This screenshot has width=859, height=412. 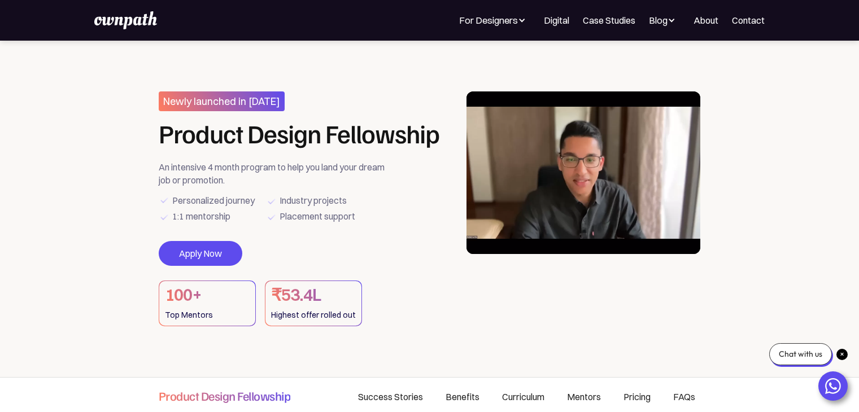 What do you see at coordinates (313, 315) in the screenshot?
I see `div: Highest offer rolled out` at bounding box center [313, 315].